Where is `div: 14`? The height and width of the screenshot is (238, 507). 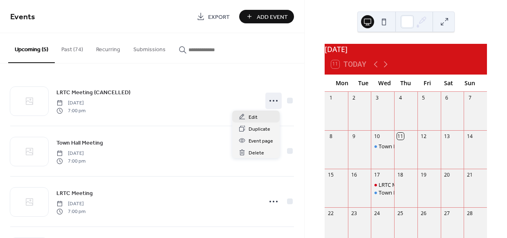 div: 14 is located at coordinates (470, 136).